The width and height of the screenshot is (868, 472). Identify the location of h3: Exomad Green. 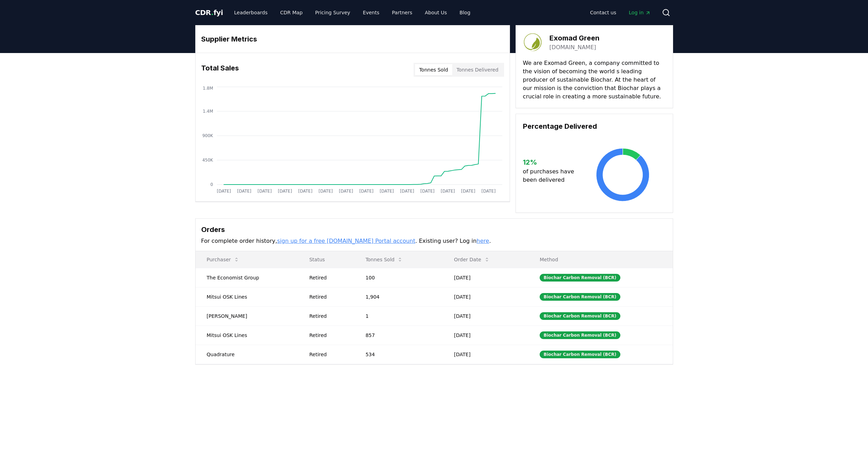
(575, 38).